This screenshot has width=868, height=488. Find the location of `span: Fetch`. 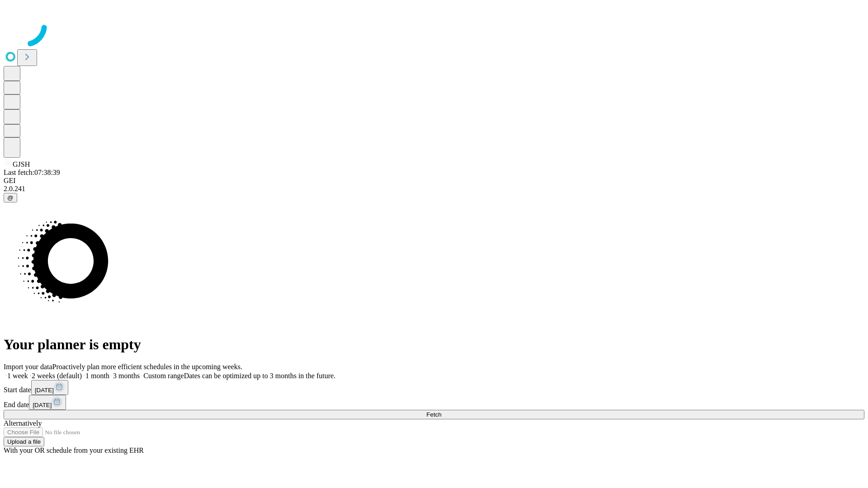

span: Fetch is located at coordinates (434, 415).